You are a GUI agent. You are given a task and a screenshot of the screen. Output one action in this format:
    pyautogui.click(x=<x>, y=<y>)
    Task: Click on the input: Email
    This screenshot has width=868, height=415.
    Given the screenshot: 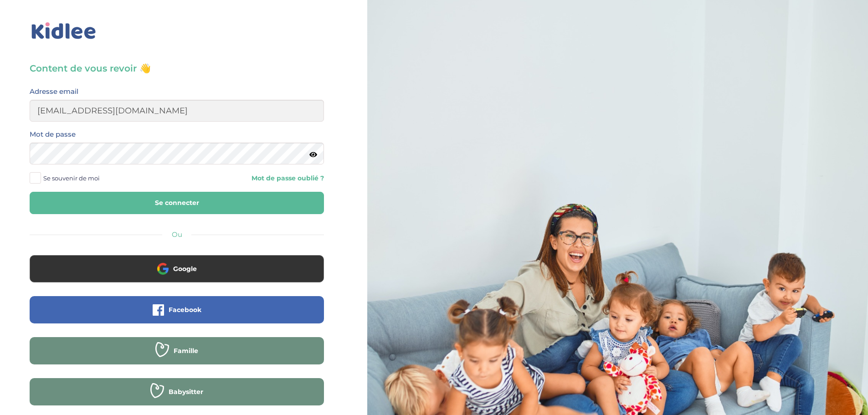 What is the action you would take?
    pyautogui.click(x=177, y=111)
    